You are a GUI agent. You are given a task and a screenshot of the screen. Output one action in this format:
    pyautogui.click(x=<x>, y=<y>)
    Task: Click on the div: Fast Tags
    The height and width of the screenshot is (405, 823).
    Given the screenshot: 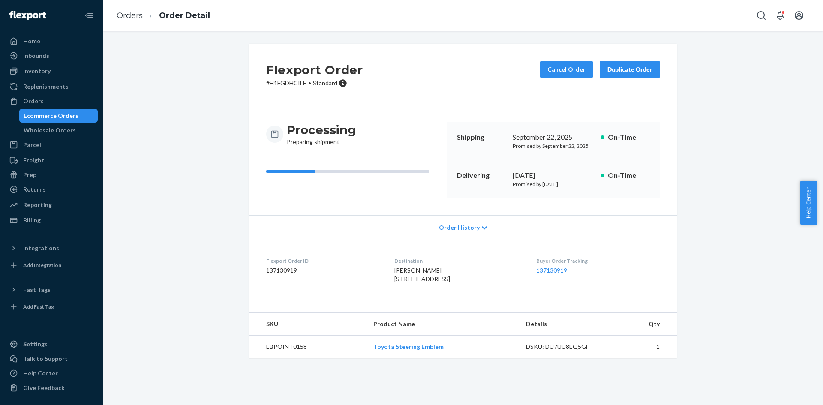 What is the action you would take?
    pyautogui.click(x=37, y=290)
    